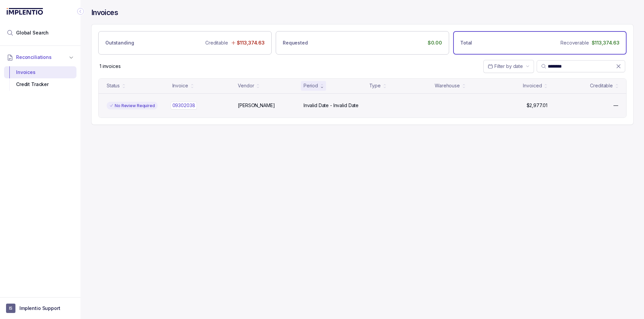 This screenshot has width=644, height=319. I want to click on p: Requested, so click(295, 43).